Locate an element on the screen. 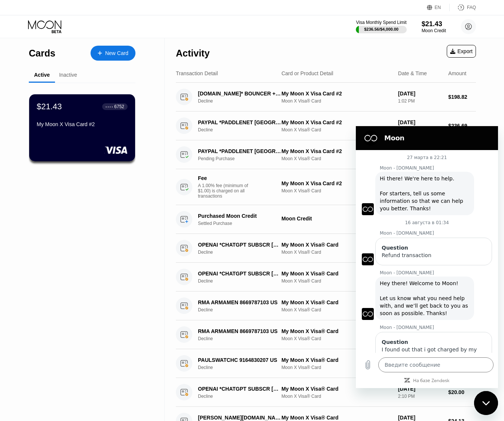 The height and width of the screenshot is (421, 504). div: Visa Monthly Spend Limit is located at coordinates (381, 23).